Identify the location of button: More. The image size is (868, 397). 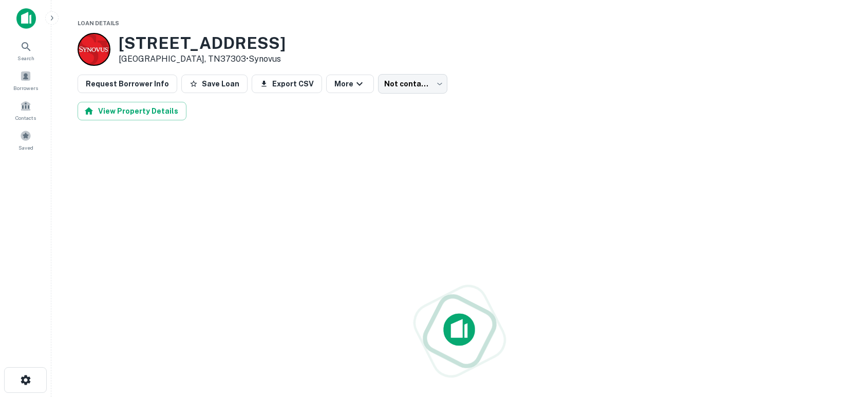
(350, 84).